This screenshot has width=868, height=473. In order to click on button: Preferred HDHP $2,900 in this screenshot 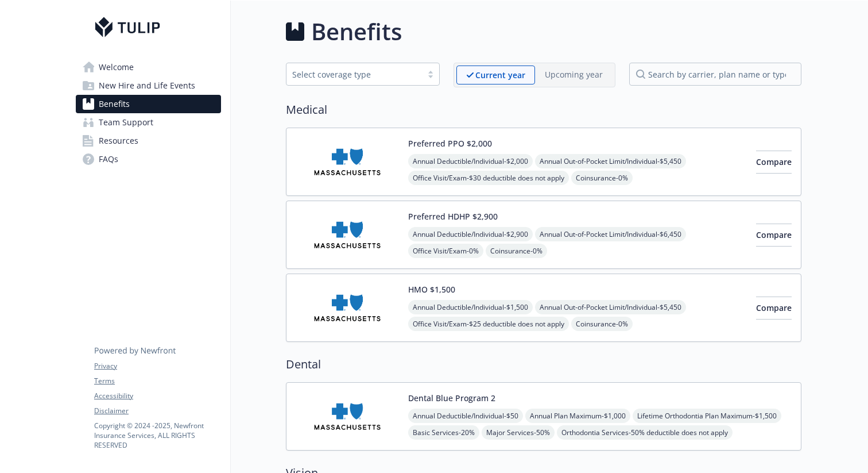, I will do `click(453, 216)`.